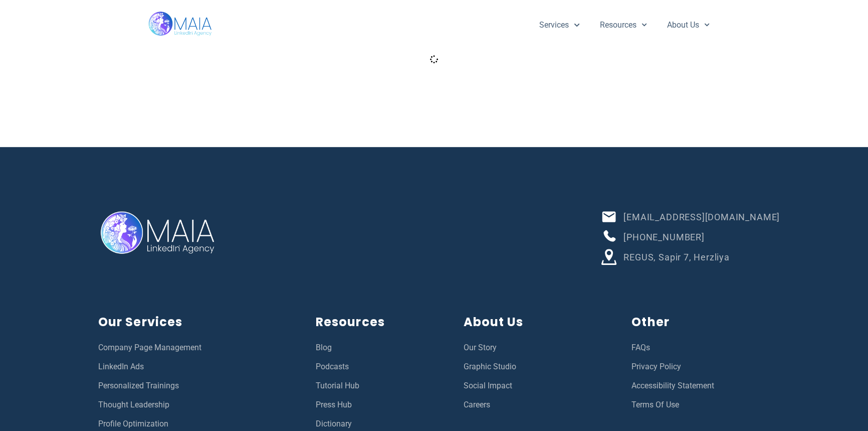 This screenshot has width=868, height=431. I want to click on span: Graphic Studio, so click(490, 367).